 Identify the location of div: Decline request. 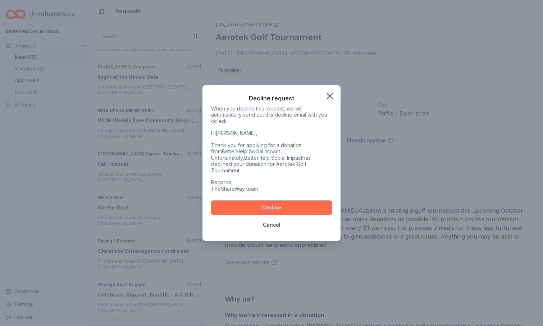
(272, 98).